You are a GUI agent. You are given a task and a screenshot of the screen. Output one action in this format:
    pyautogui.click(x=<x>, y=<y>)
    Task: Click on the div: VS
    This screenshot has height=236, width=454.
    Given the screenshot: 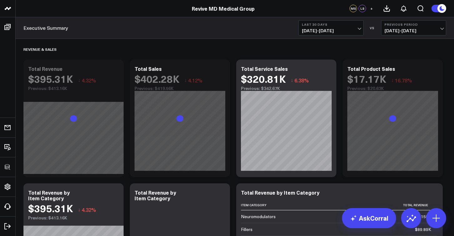 What is the action you would take?
    pyautogui.click(x=372, y=28)
    